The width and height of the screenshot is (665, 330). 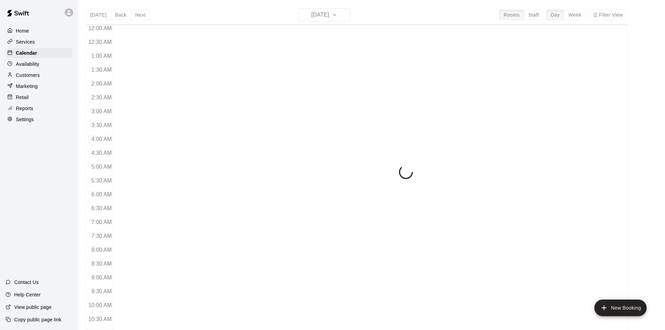 I want to click on span: 9:00 AM, so click(x=101, y=277).